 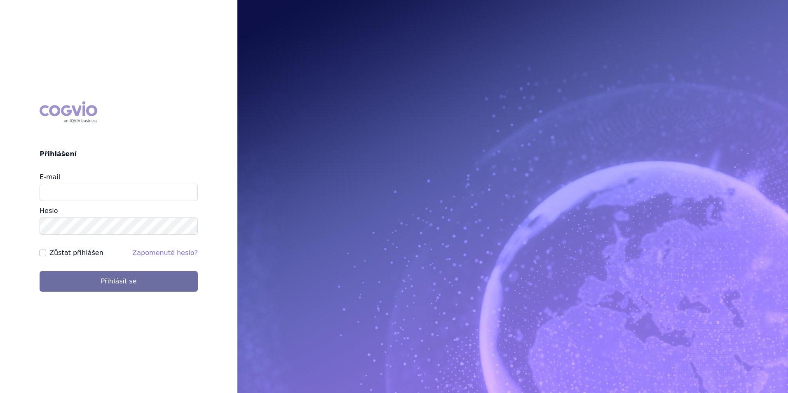 What do you see at coordinates (119, 154) in the screenshot?
I see `h2: Přihlášení` at bounding box center [119, 154].